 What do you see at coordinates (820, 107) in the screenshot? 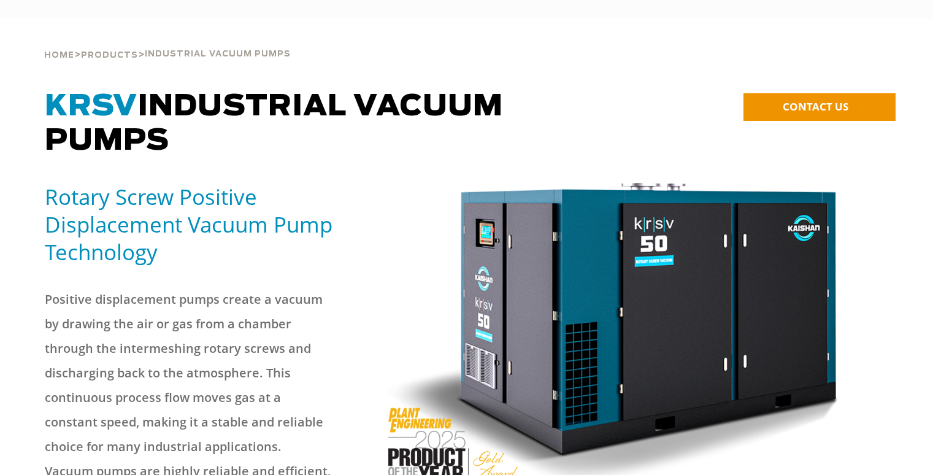
I see `a: CONTACT US` at bounding box center [820, 107].